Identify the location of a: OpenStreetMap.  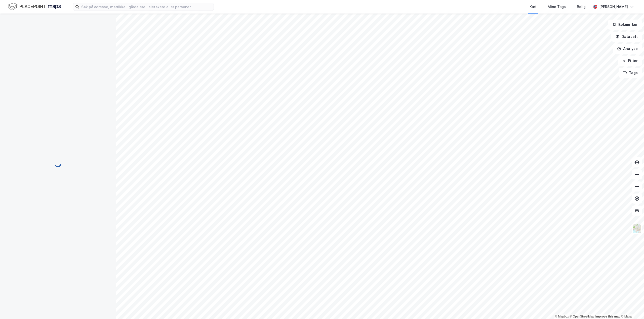
(582, 316).